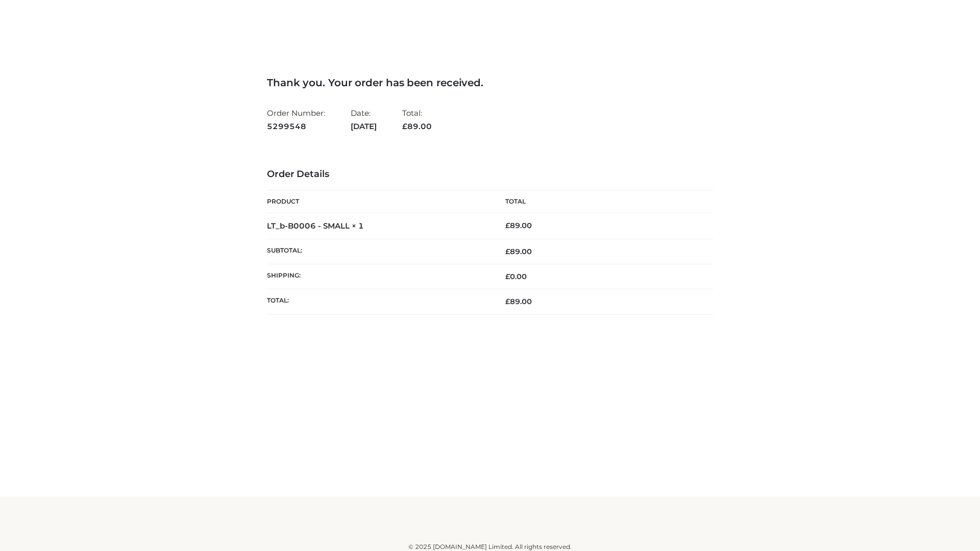 Image resolution: width=980 pixels, height=551 pixels. Describe the element at coordinates (378, 201) in the screenshot. I see `th: Product` at that location.